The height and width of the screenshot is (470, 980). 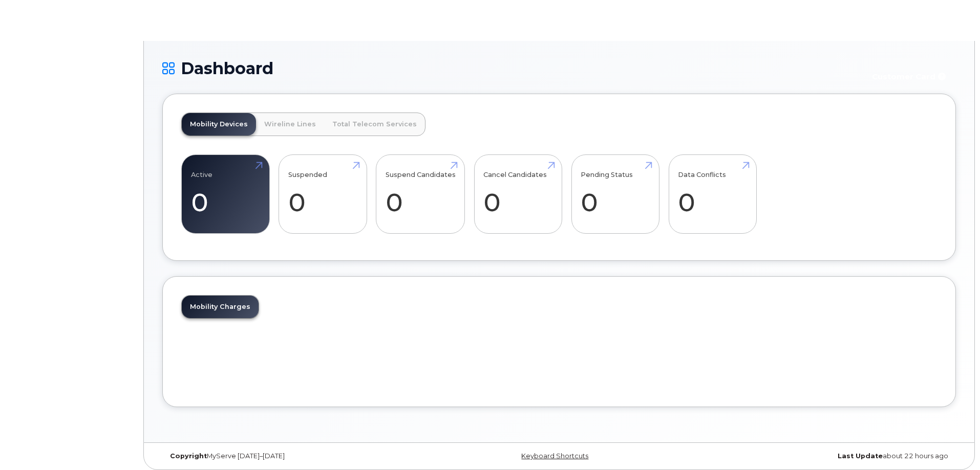 I want to click on button: Customer Card, so click(x=910, y=76).